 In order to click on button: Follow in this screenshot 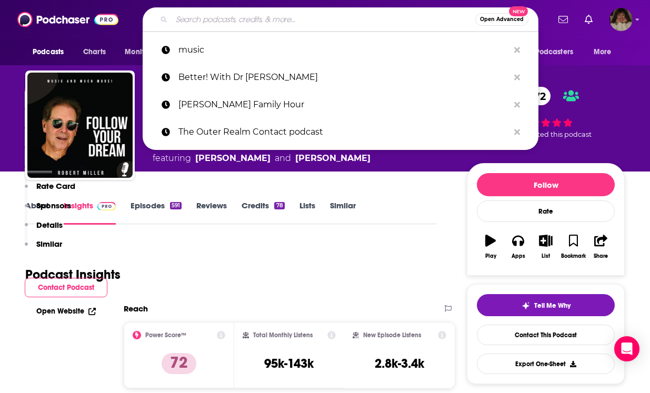, I will do `click(545, 185)`.